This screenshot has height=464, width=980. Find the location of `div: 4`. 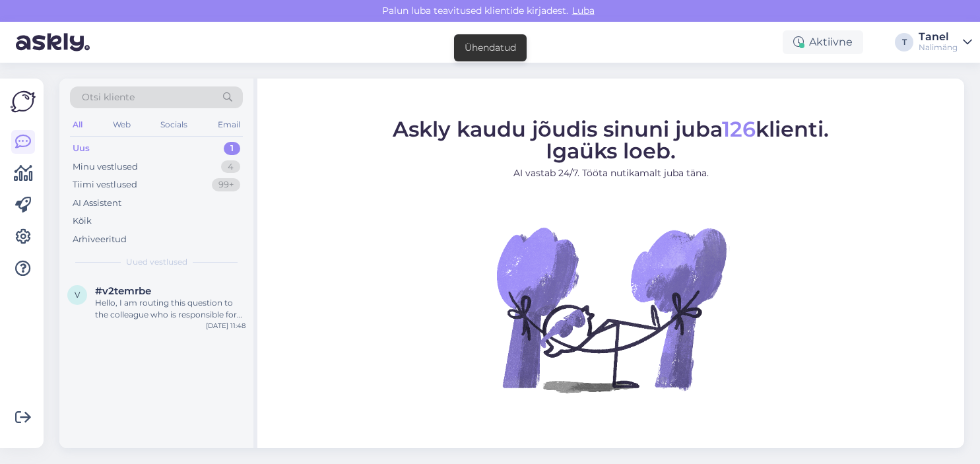

div: 4 is located at coordinates (230, 167).